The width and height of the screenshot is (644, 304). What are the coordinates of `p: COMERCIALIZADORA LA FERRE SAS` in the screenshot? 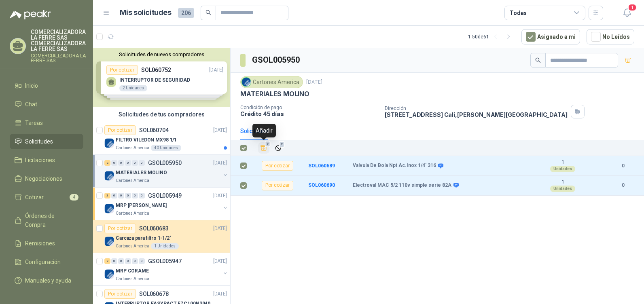 It's located at (58, 58).